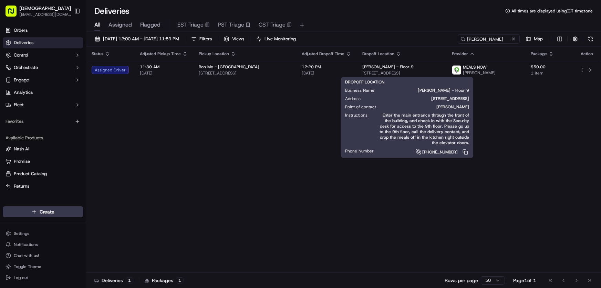  What do you see at coordinates (360, 90) in the screenshot?
I see `span: Business Name` at bounding box center [360, 90].